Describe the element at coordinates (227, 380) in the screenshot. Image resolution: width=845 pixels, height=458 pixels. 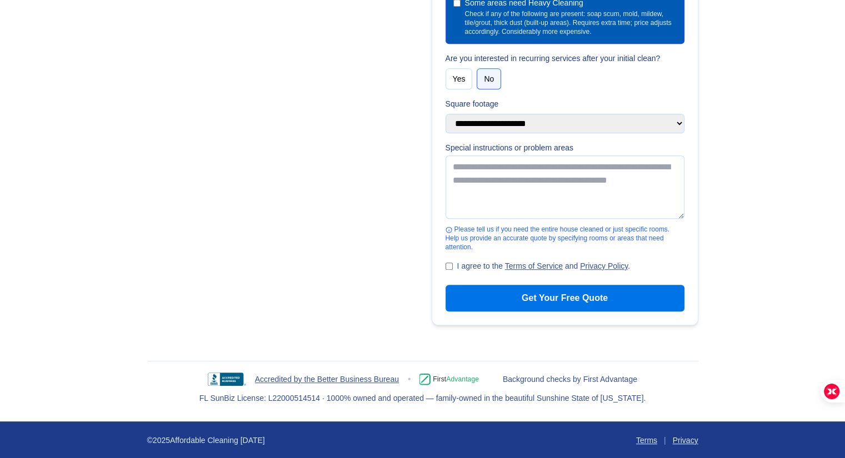
I see `img: BBB Accredited` at that location.